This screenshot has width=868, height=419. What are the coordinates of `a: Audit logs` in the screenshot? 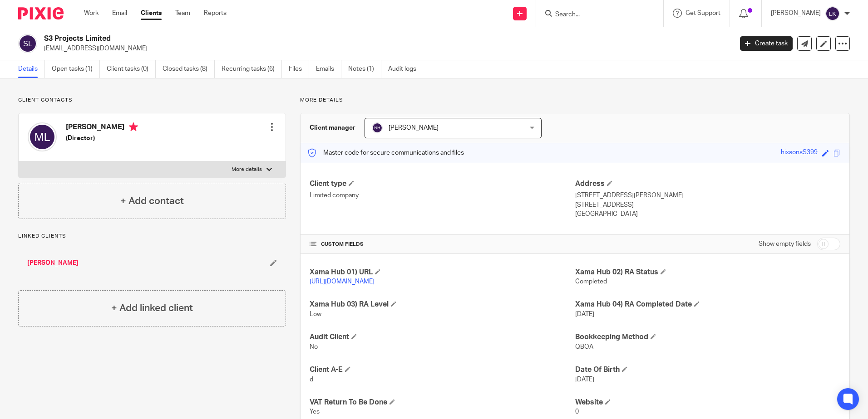 It's located at (406, 69).